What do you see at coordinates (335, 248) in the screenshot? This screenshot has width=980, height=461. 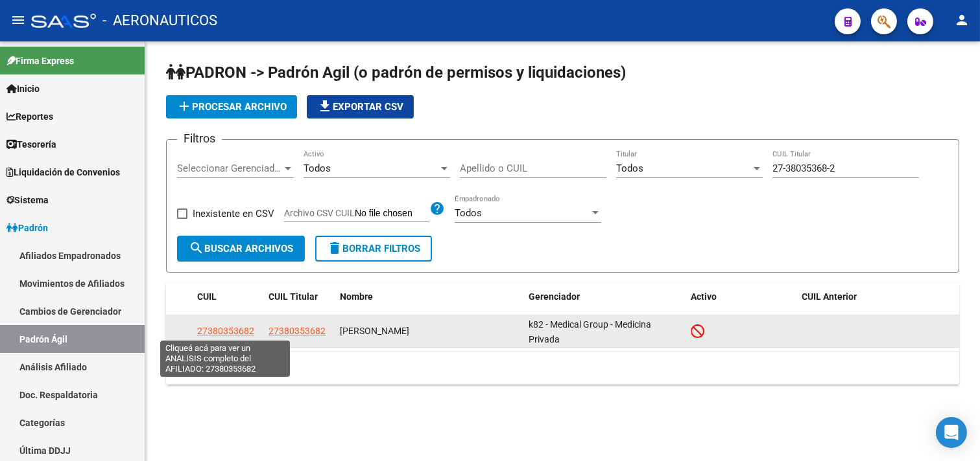 I see `mat-icon: delete` at bounding box center [335, 248].